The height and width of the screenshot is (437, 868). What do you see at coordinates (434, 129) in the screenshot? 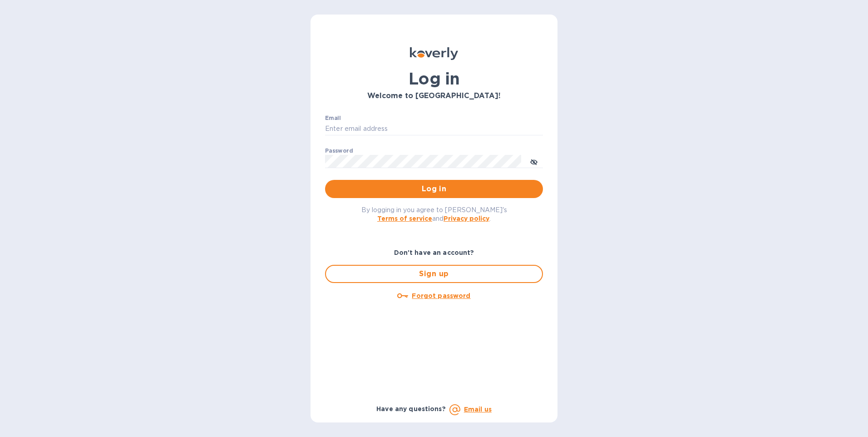
I see `input: Enter email address` at bounding box center [434, 129].